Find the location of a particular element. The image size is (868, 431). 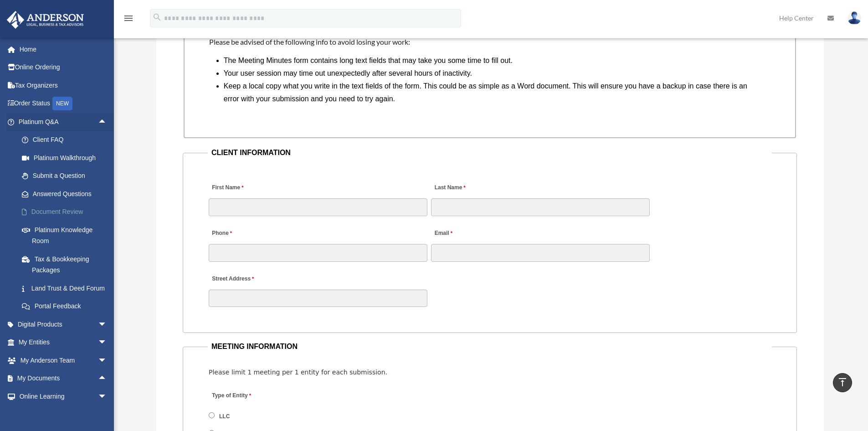

a: My Anderson Teamarrow_drop_down is located at coordinates (63, 360).